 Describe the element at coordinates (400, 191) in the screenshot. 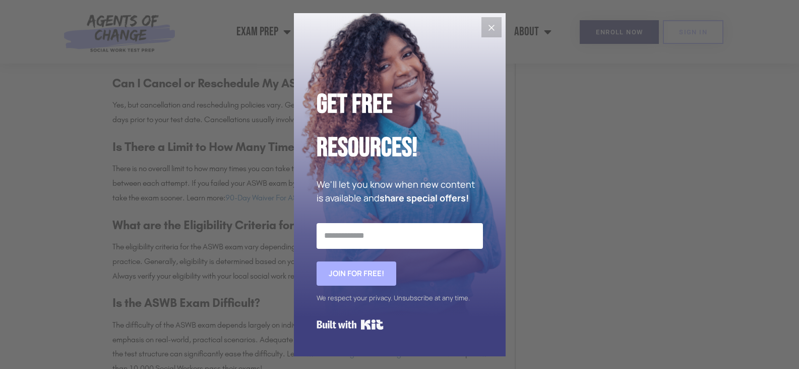

I see `p: We'll let you know when new content is available and` at that location.